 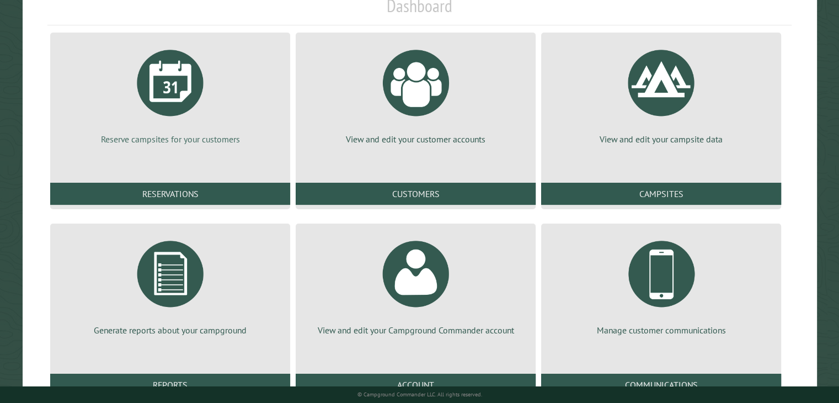 I want to click on a: Campsites, so click(x=661, y=194).